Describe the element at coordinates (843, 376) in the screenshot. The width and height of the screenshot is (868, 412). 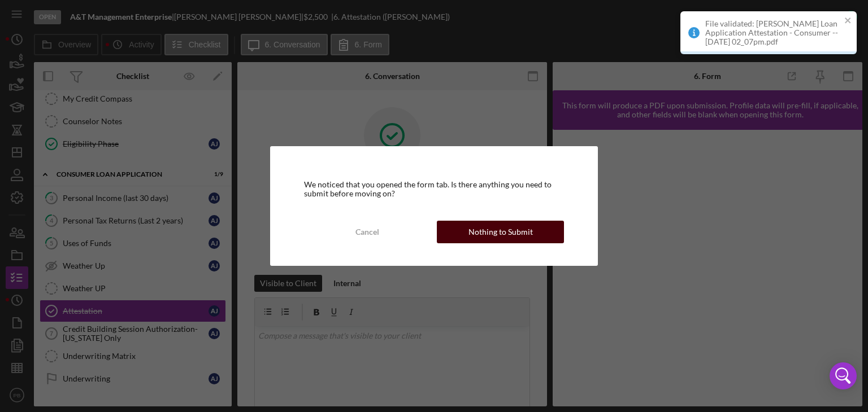
I see `div: Open Intercom Messenger` at that location.